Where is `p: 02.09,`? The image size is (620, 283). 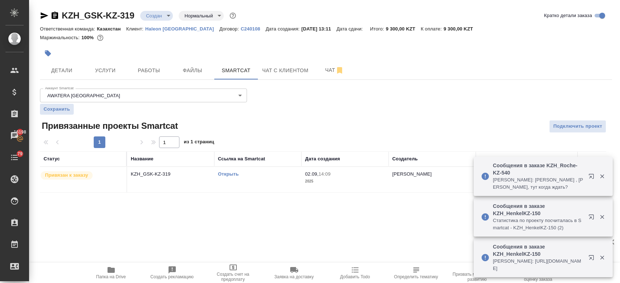 p: 02.09, is located at coordinates (312, 174).